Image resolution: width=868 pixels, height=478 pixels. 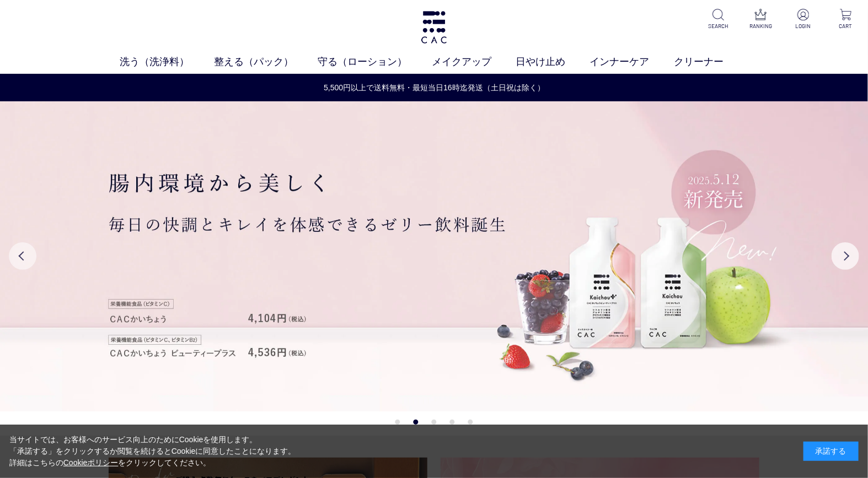 What do you see at coordinates (416, 421) in the screenshot?
I see `button: 2 of 5` at bounding box center [416, 421].